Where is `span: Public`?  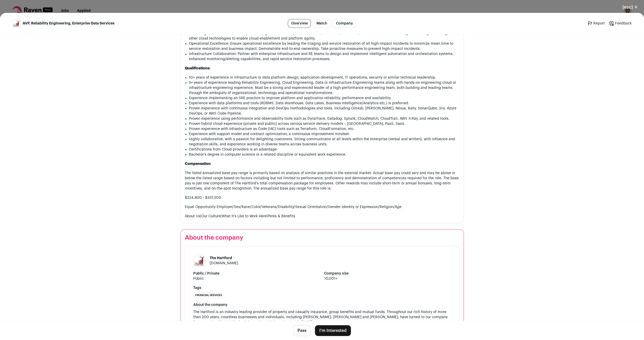 span: Public is located at coordinates (257, 279).